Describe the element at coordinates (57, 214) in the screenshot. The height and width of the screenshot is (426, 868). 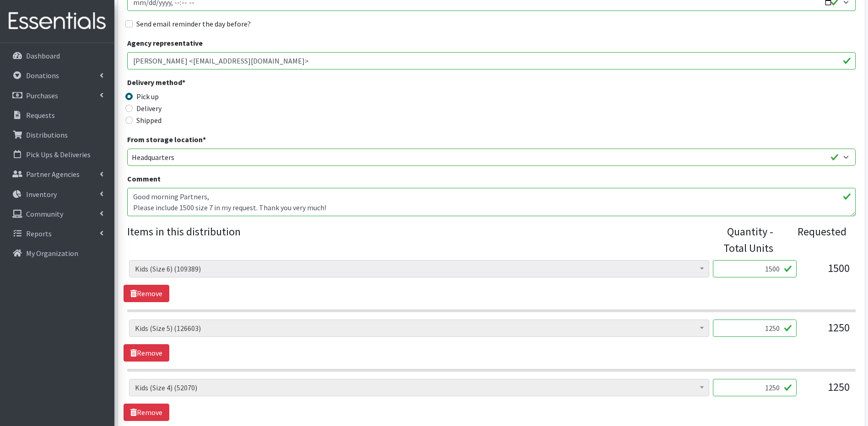
I see `a: Community` at that location.